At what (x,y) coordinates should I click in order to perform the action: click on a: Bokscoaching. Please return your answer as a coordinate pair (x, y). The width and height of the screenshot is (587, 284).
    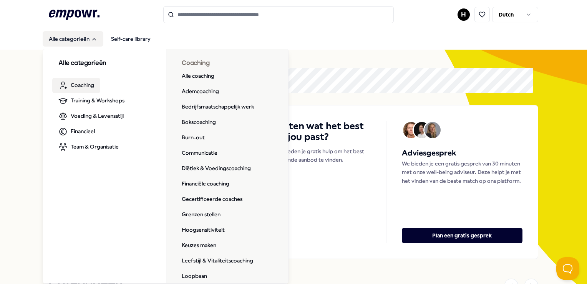
    Looking at the image, I should click on (199, 122).